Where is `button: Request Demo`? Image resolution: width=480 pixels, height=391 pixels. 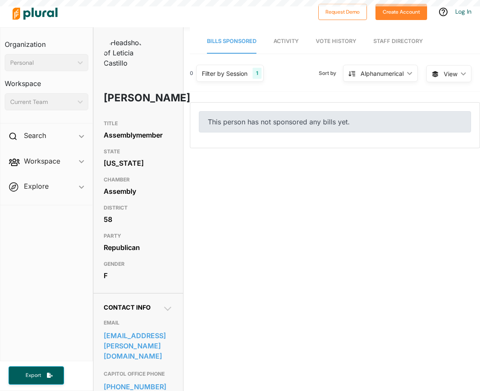 button: Request Demo is located at coordinates (342, 12).